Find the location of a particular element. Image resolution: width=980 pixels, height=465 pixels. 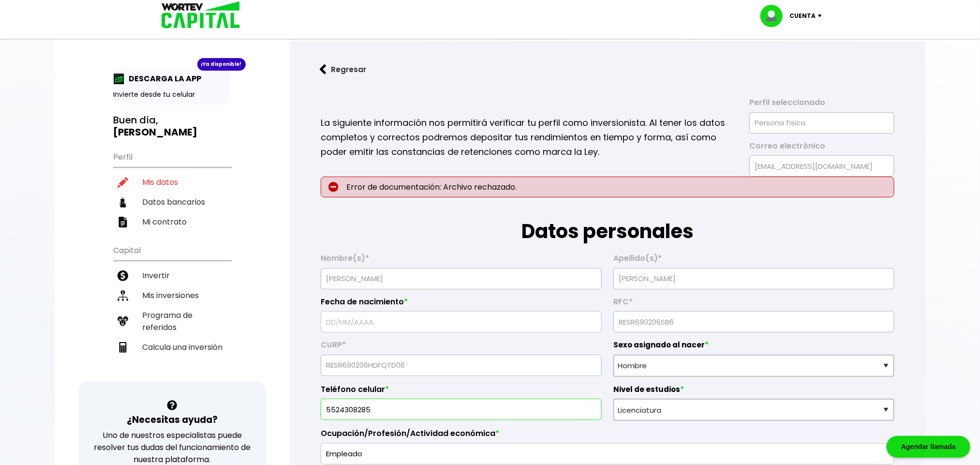

li: Mis datos is located at coordinates (172, 182).